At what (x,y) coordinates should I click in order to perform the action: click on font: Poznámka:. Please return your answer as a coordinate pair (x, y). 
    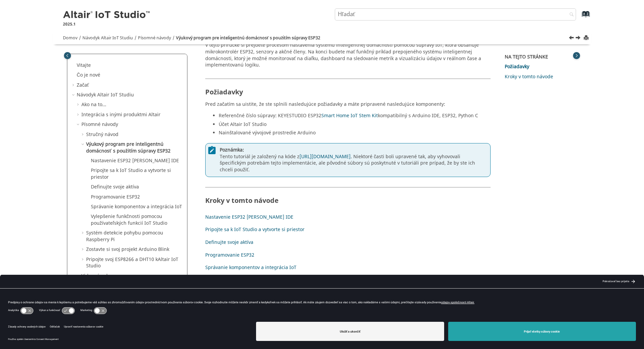
    Looking at the image, I should click on (232, 150).